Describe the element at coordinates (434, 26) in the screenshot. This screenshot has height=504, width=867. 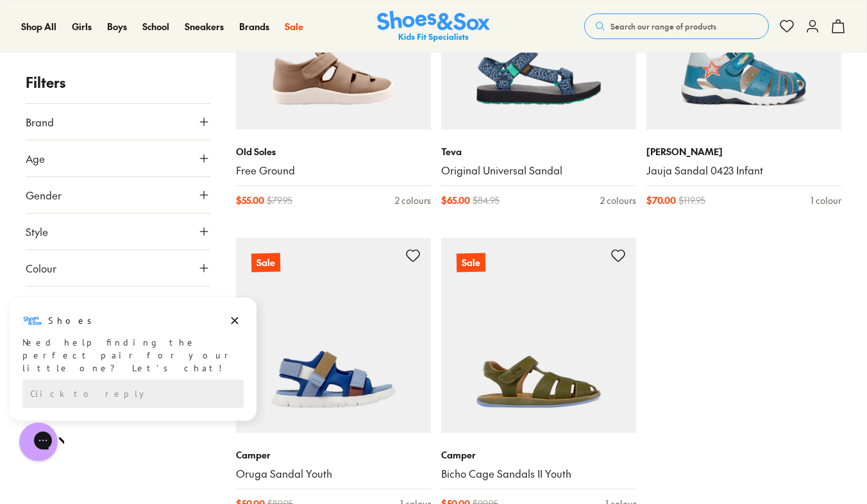
I see `a: Shoes & Sox` at that location.